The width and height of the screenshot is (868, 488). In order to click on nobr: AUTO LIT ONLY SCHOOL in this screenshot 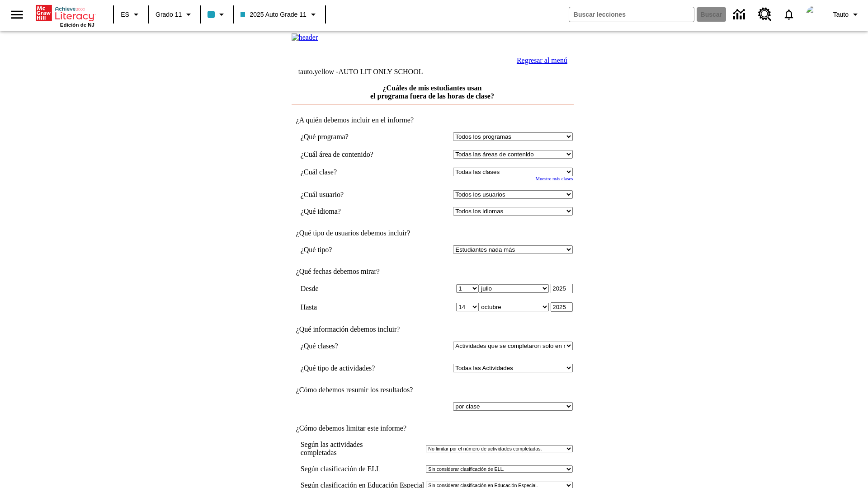, I will do `click(381, 72)`.